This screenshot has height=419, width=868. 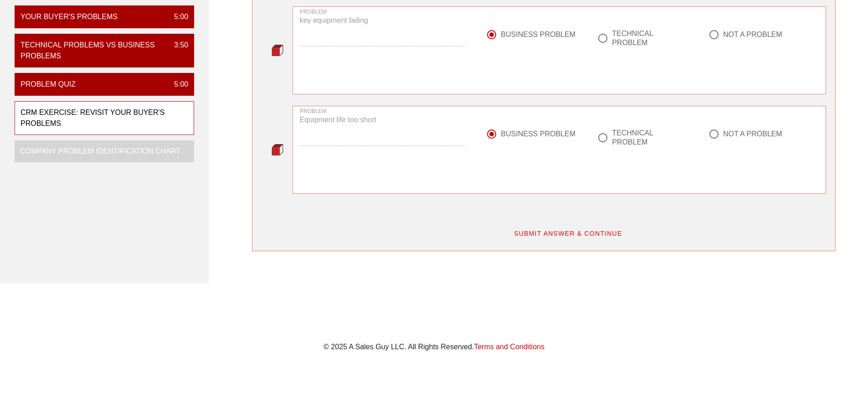 I want to click on button: SUBMIT ANSWER & CONTINUE, so click(x=568, y=234).